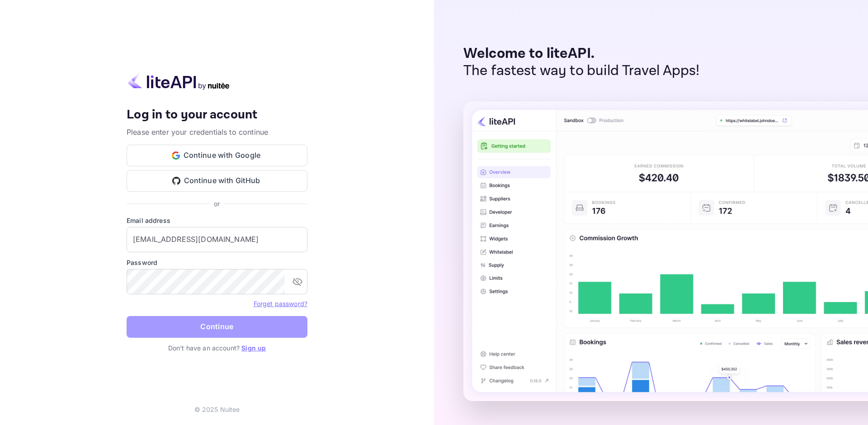 This screenshot has height=425, width=868. What do you see at coordinates (217, 263) in the screenshot?
I see `label: Password` at bounding box center [217, 263].